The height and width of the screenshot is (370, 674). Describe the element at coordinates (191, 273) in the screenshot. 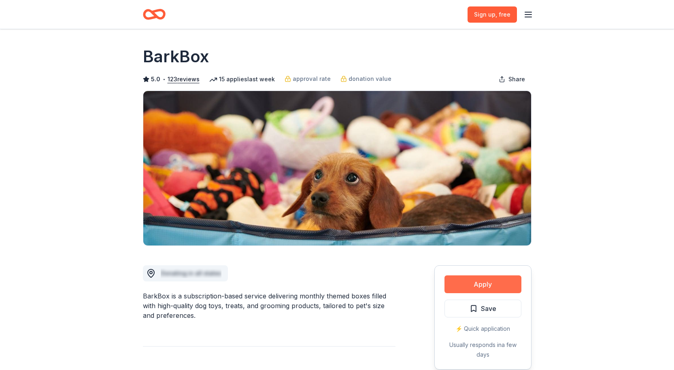

I see `span: Donating in all states` at that location.